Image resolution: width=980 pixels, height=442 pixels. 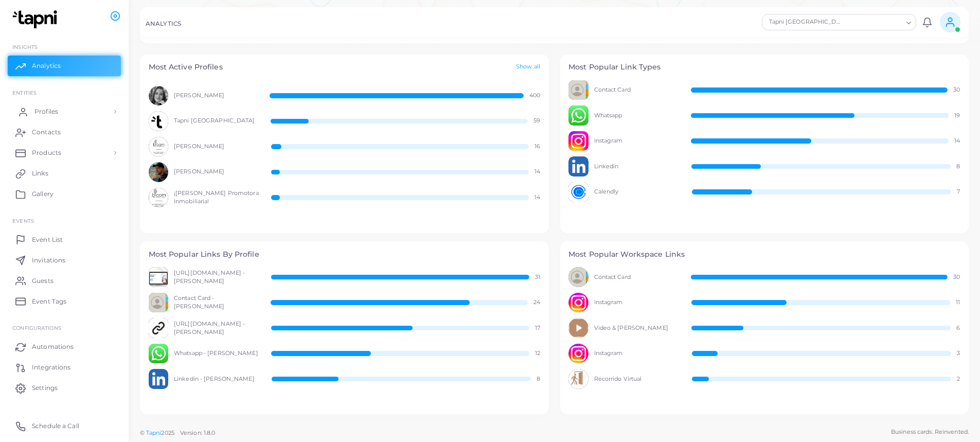 I want to click on a: Event Tags, so click(x=64, y=301).